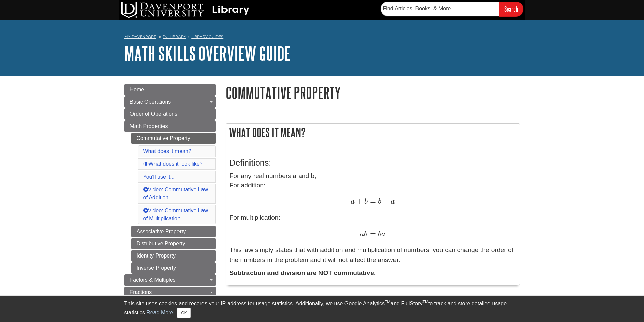 Image resolution: width=644 pixels, height=322 pixels. I want to click on span: Home, so click(137, 89).